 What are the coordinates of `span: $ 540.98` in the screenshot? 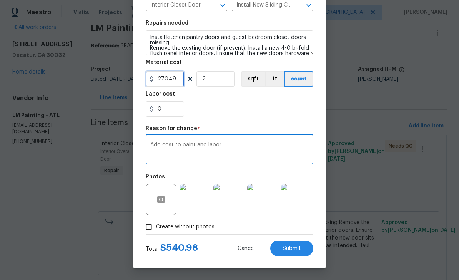 It's located at (179, 247).